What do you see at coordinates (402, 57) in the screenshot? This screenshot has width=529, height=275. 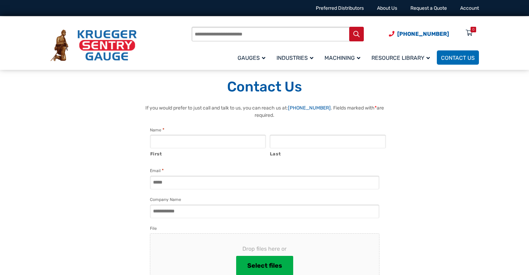 I see `a: Resource Library` at bounding box center [402, 57].